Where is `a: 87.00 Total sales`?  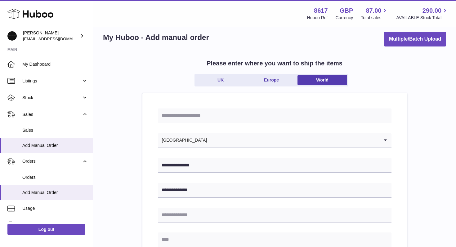
a: 87.00 Total sales is located at coordinates (374, 14).